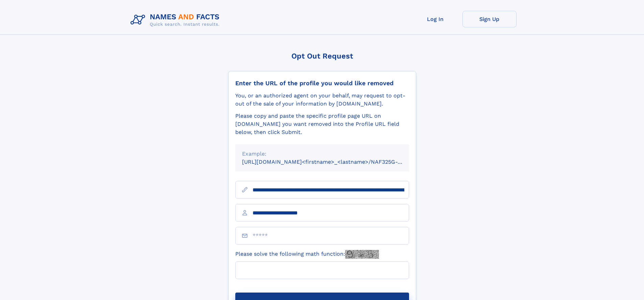 The height and width of the screenshot is (300, 644). I want to click on div: You, or an authorized agent on your behalf, may request to opt-out of the sale of your informatio..., so click(322, 99).